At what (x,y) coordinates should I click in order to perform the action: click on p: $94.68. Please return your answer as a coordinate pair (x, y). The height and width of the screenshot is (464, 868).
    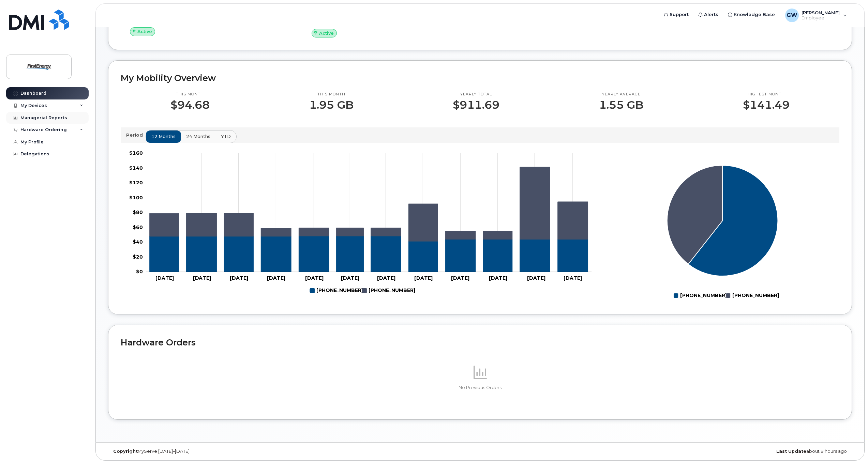
    Looking at the image, I should click on (190, 105).